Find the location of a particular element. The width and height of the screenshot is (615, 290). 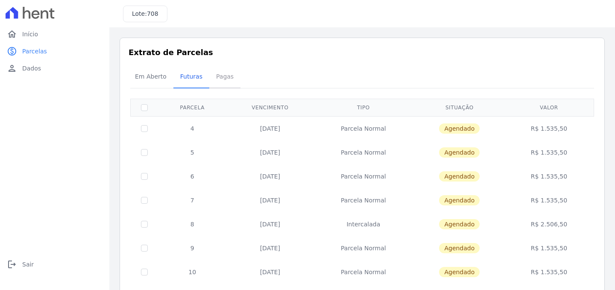

th: Vencimento is located at coordinates (270, 107).